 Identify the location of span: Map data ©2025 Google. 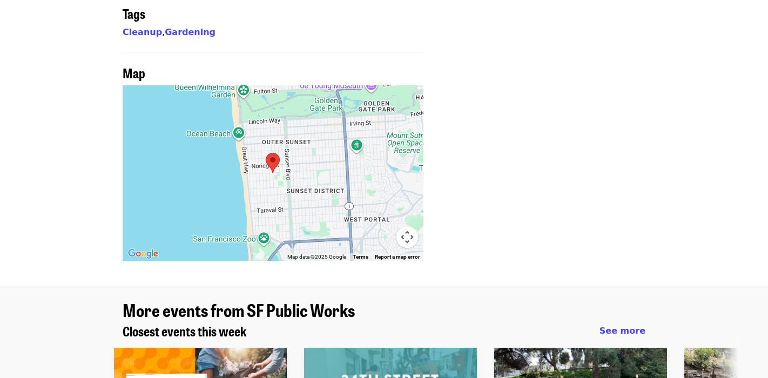
(317, 257).